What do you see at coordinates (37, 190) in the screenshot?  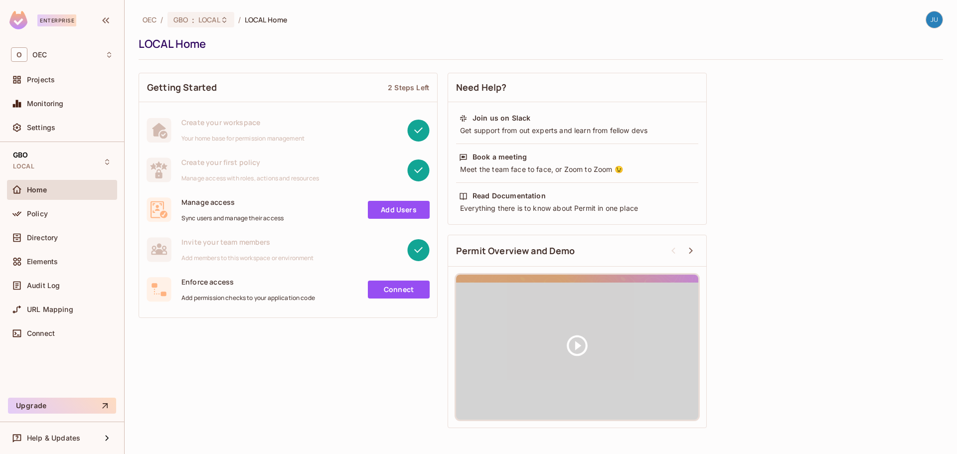 I see `span: Home` at bounding box center [37, 190].